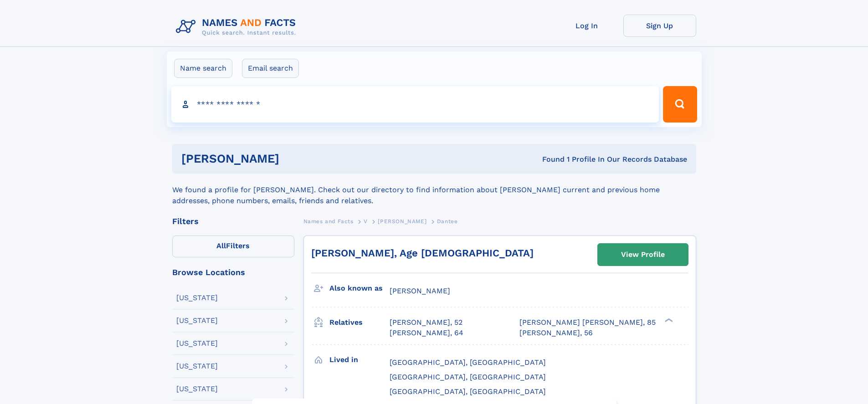 This screenshot has width=868, height=404. Describe the element at coordinates (643, 255) in the screenshot. I see `div: View Profile` at that location.